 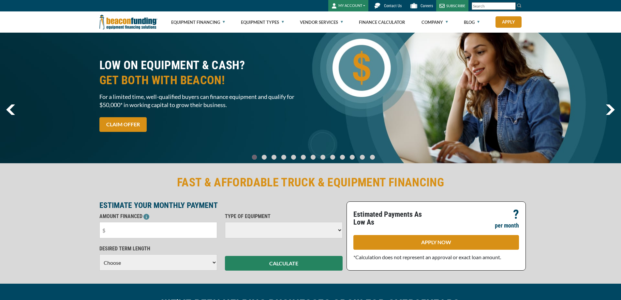 I want to click on a: Go To Slide 9, so click(x=342, y=157).